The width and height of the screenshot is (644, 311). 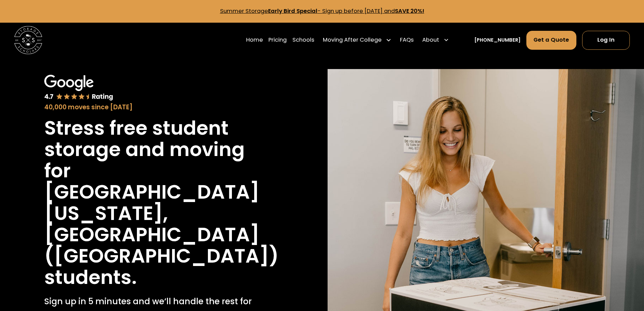 I want to click on h1: students., so click(x=91, y=277).